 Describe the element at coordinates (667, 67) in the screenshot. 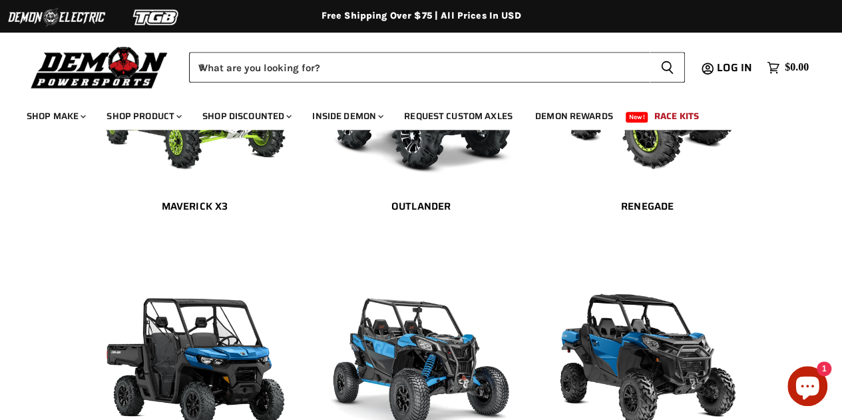

I see `button: Search` at that location.